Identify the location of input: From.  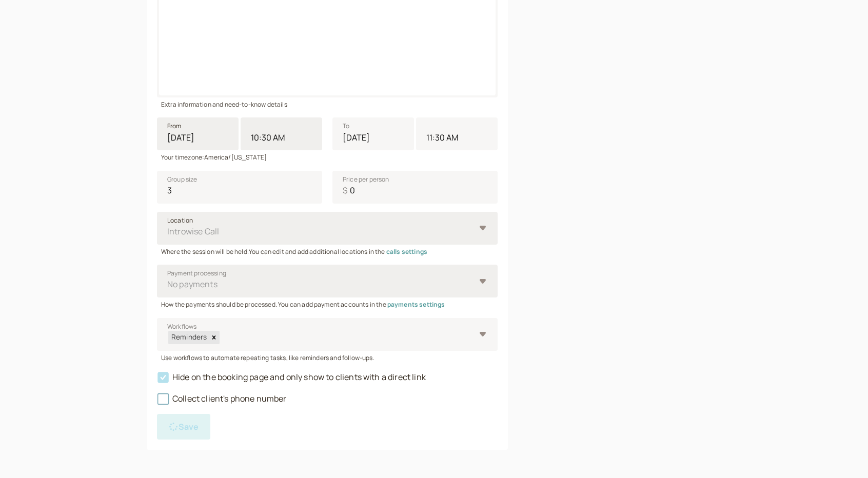
(198, 134).